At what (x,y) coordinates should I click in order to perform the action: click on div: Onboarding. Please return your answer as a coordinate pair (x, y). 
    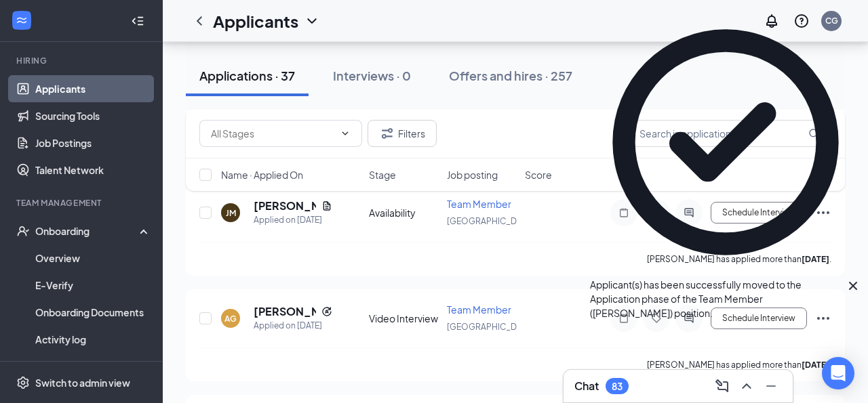
    Looking at the image, I should click on (88, 231).